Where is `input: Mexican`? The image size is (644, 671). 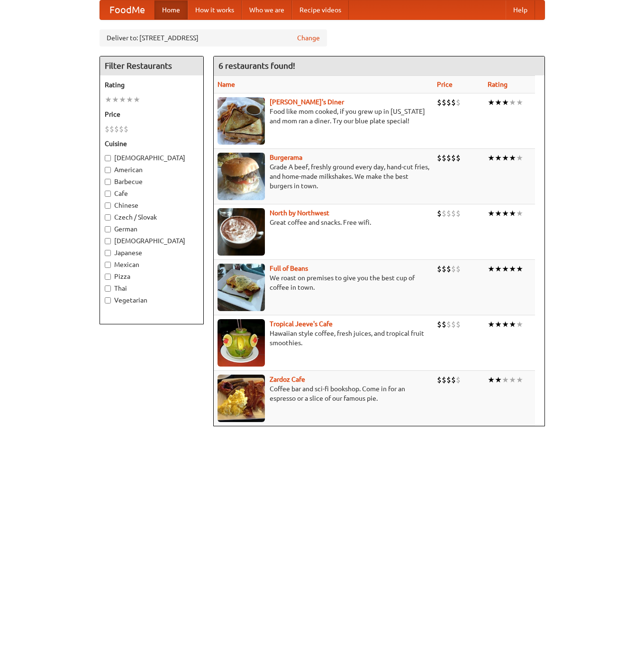 input: Mexican is located at coordinates (107, 265).